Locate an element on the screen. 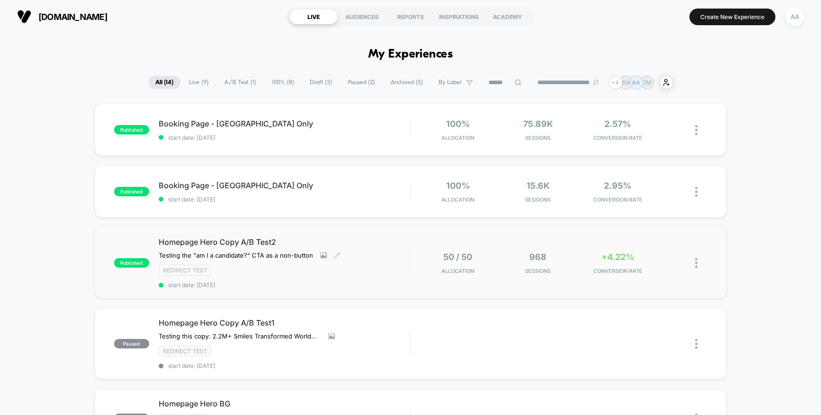 The height and width of the screenshot is (415, 821). p: GM is located at coordinates (647, 82).